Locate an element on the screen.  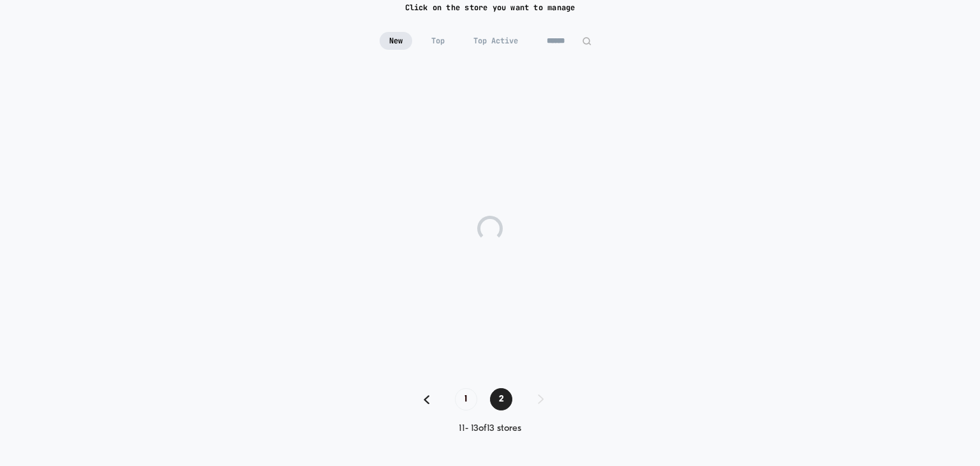
span: Top Active is located at coordinates (496, 41).